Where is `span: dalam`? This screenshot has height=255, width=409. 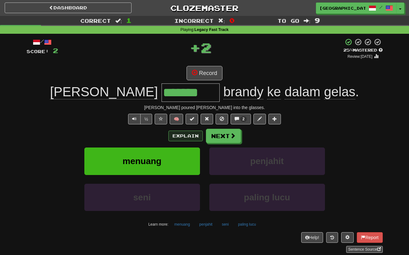 span: dalam is located at coordinates (302, 92).